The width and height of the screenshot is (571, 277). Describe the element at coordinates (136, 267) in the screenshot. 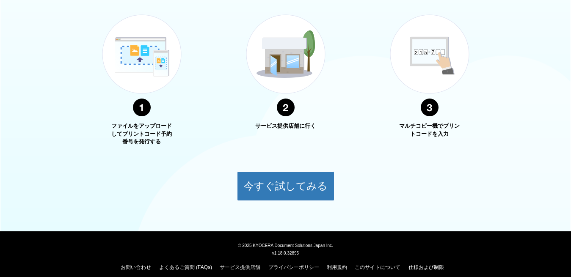

I see `a: お問い合わせ` at that location.